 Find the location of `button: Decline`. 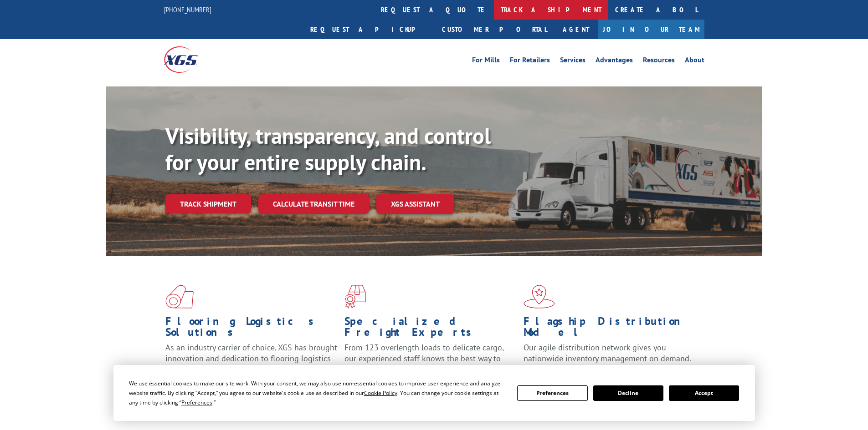

button: Decline is located at coordinates (629, 394).